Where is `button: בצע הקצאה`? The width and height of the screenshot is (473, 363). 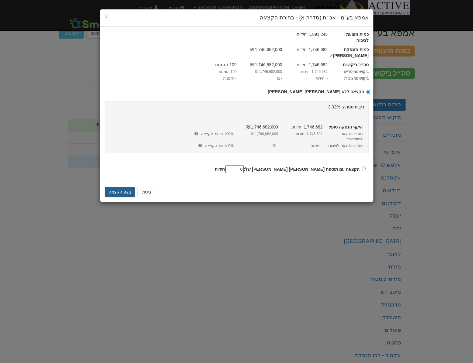 button: בצע הקצאה is located at coordinates (120, 192).